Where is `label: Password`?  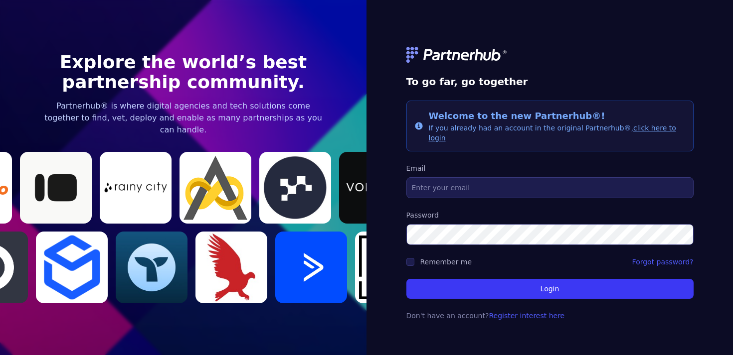 label: Password is located at coordinates (550, 215).